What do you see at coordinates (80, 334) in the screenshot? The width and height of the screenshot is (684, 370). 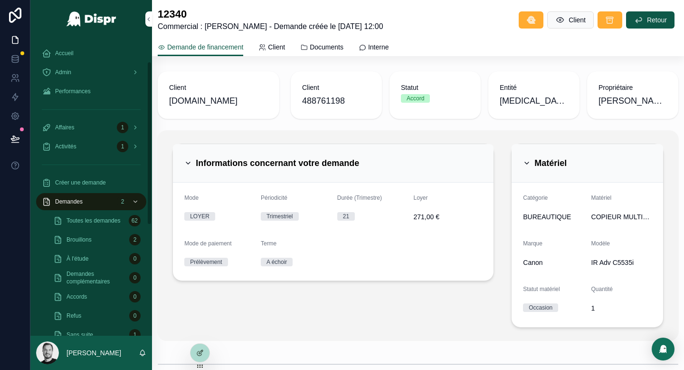 I see `span: Sans suite` at bounding box center [80, 334].